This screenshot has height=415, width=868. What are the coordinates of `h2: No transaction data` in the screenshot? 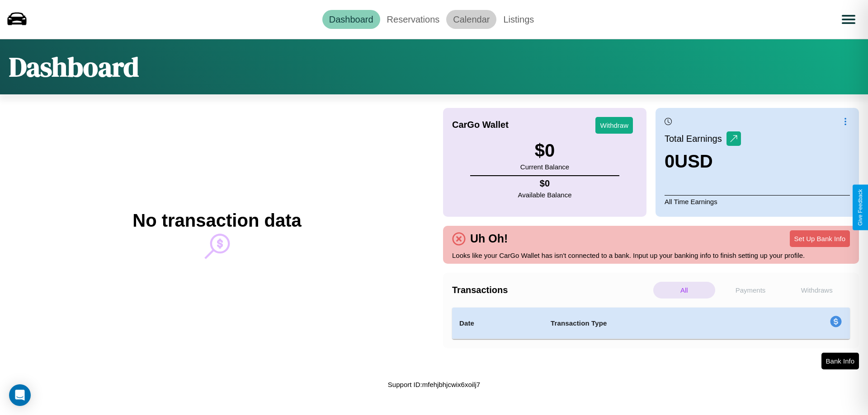 It's located at (216, 220).